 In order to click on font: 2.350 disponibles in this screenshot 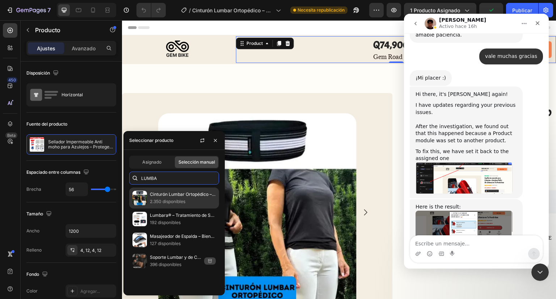, I will do `click(168, 201)`.